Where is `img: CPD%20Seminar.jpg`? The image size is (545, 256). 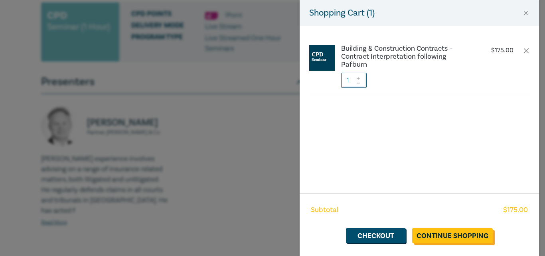
img: CPD%20Seminar.jpg is located at coordinates (322, 57).